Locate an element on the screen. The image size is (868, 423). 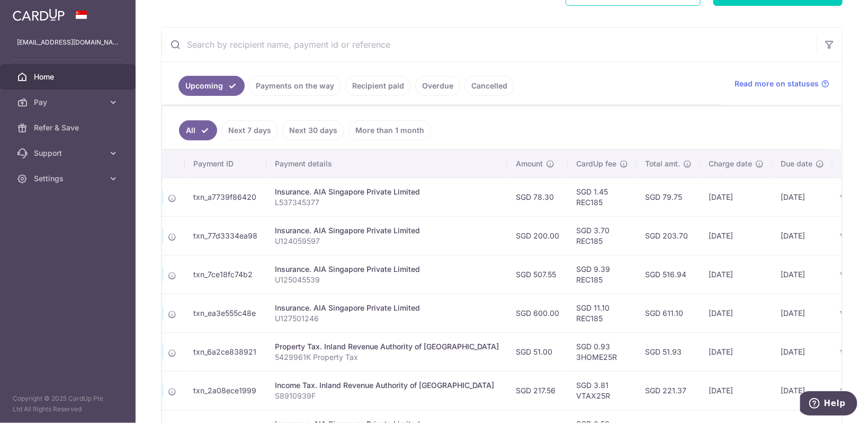
span: Charge date is located at coordinates (731, 163).